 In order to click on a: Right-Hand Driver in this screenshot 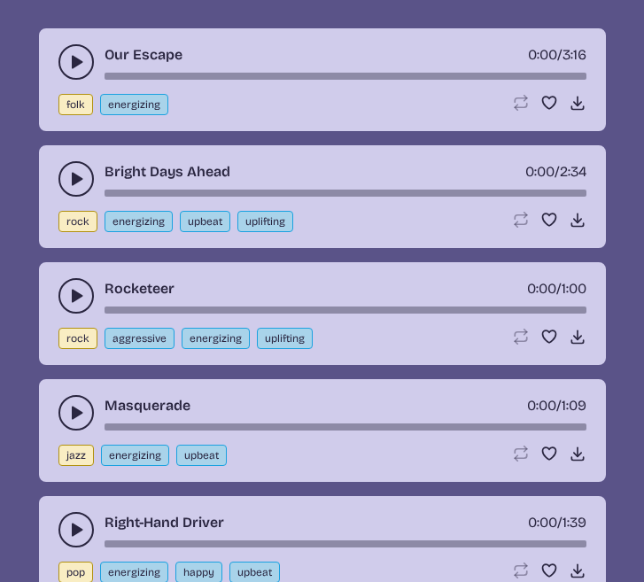, I will do `click(164, 522)`.